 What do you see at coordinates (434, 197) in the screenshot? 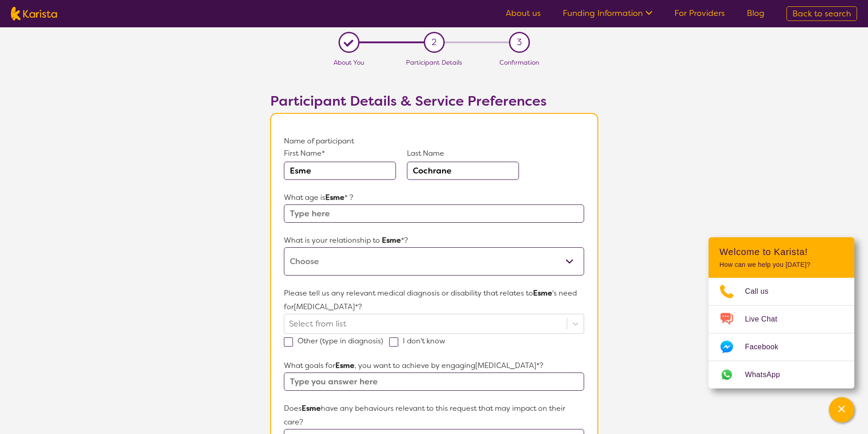
I see `p: What age is * ?` at bounding box center [434, 197].